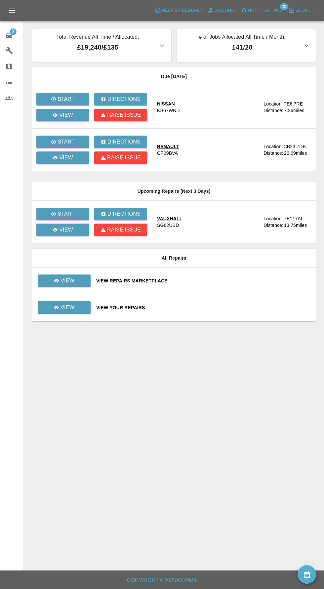 Image resolution: width=324 pixels, height=589 pixels. I want to click on button: Open drawer, so click(12, 11).